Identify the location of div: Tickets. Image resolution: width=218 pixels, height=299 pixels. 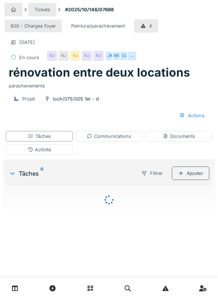
(42, 9).